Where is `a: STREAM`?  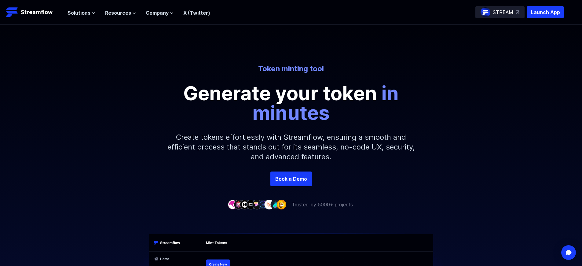
a: STREAM is located at coordinates (500, 12).